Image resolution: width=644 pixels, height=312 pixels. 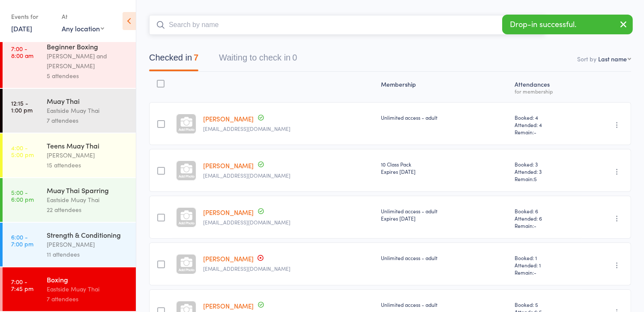 What do you see at coordinates (87, 101) in the screenshot?
I see `div: Muay Thai` at bounding box center [87, 101].